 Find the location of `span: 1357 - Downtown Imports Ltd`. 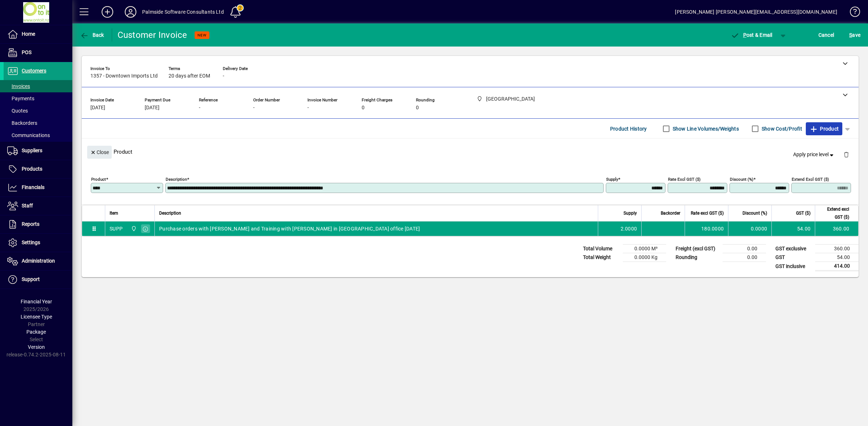

span: 1357 - Downtown Imports Ltd is located at coordinates (124, 76).